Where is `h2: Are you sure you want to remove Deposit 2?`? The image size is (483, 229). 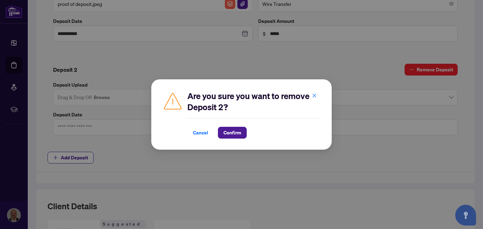 h2: Are you sure you want to remove Deposit 2? is located at coordinates (254, 102).